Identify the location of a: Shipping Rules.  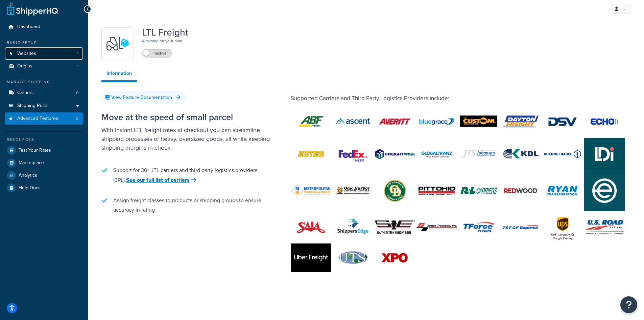
(44, 105).